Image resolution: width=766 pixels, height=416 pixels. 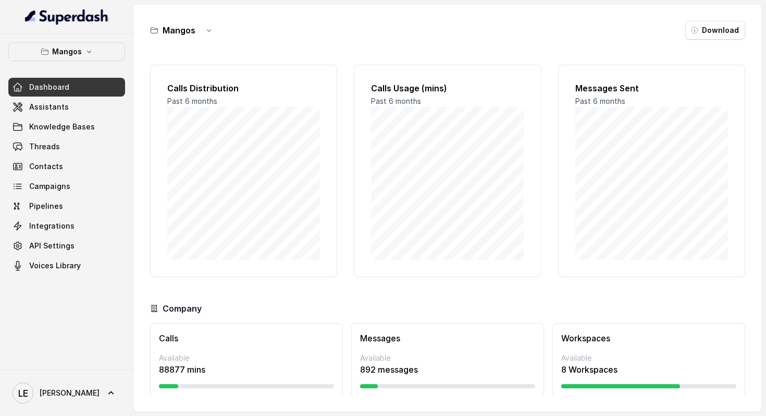 I want to click on span: Campaigns, so click(x=50, y=186).